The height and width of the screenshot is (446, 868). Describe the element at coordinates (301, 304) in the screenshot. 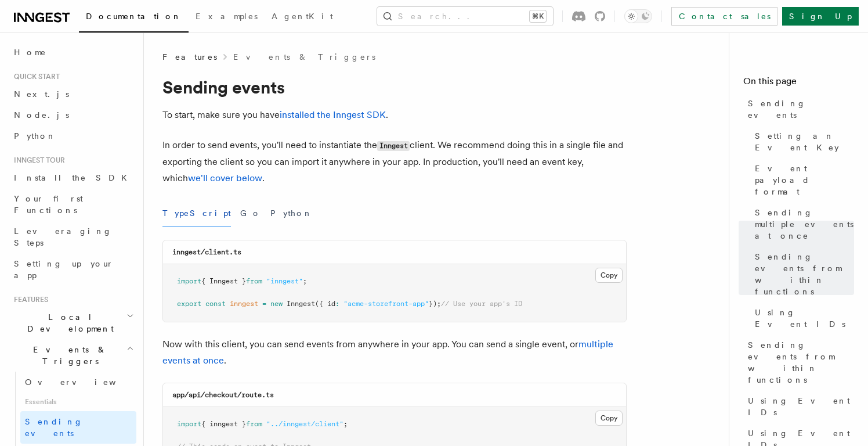

I see `span: Inngest` at that location.